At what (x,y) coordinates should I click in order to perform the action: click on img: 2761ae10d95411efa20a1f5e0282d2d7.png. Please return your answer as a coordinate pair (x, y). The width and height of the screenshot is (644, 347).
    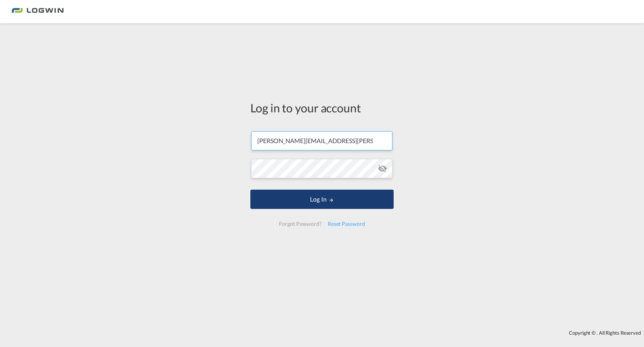
    Looking at the image, I should click on (37, 11).